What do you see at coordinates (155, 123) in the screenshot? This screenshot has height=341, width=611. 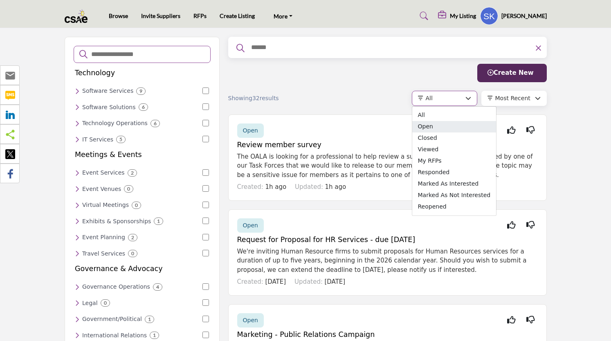 I see `b: 6` at bounding box center [155, 123].